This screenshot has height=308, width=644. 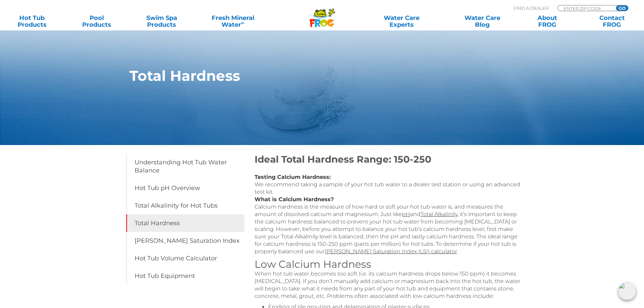 What do you see at coordinates (32, 21) in the screenshot?
I see `a: Hot TubProducts` at bounding box center [32, 21].